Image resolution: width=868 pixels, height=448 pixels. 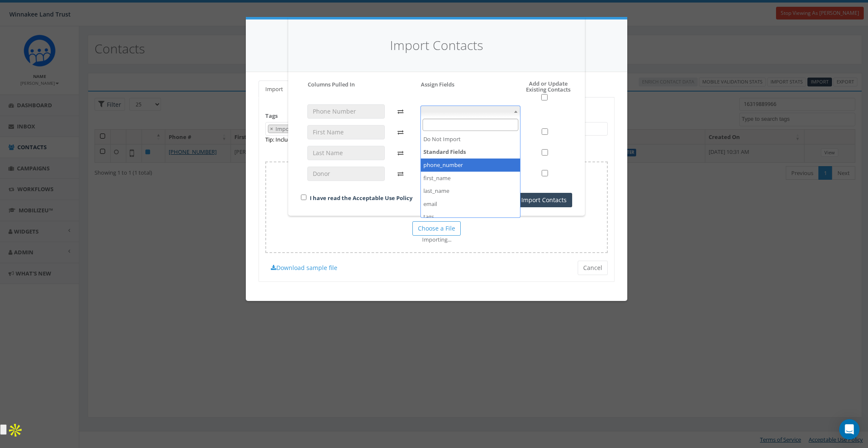 I want to click on h5: Assign Fields, so click(x=437, y=84).